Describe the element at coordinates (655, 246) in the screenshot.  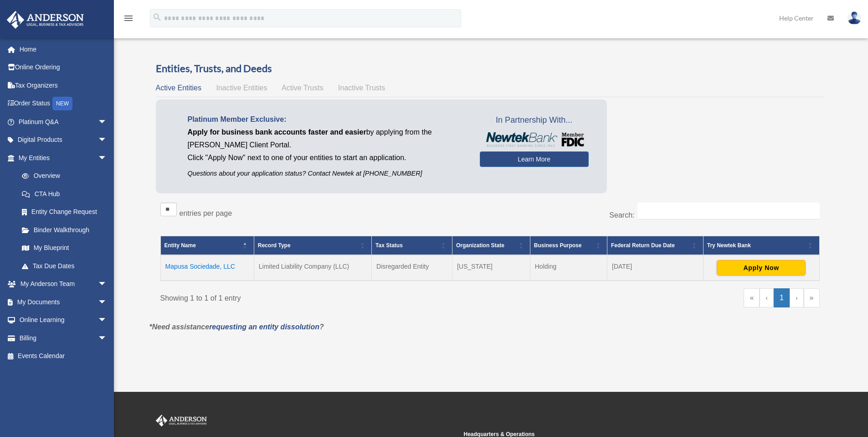
I see `th: Federal Return Due Date: Activate to sort` at that location.